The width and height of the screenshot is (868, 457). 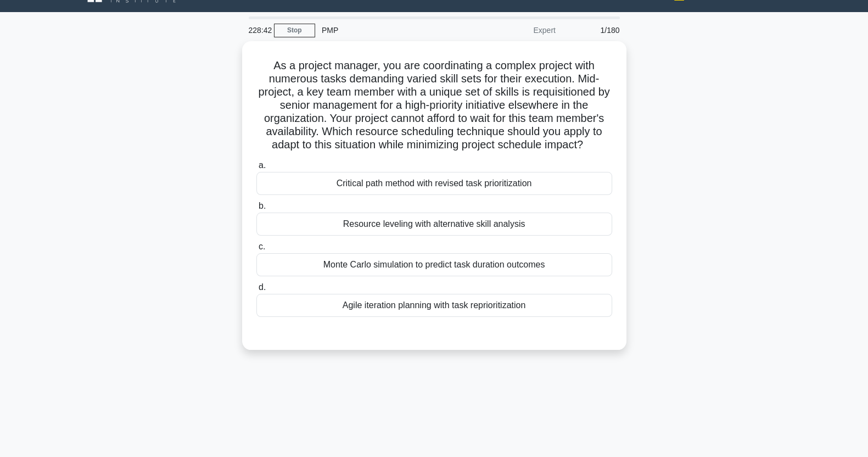 What do you see at coordinates (262, 286) in the screenshot?
I see `span: d.` at bounding box center [262, 286].